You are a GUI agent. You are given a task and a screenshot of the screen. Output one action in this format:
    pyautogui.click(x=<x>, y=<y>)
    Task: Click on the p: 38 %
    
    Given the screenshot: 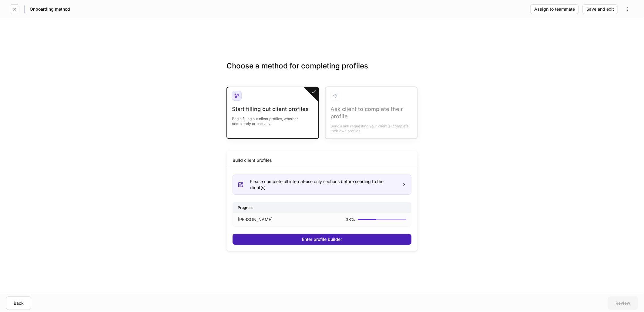 What is the action you would take?
    pyautogui.click(x=351, y=219)
    